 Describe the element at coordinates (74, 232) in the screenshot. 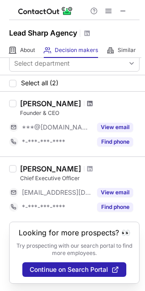

I see `header: Looking for more prospects? 👀` at that location.